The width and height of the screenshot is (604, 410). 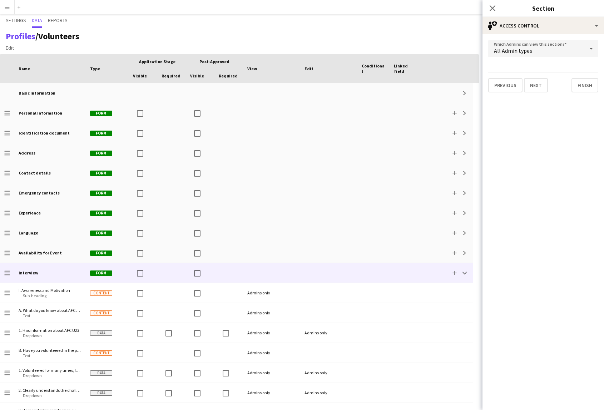 What do you see at coordinates (505, 85) in the screenshot?
I see `button: Previous` at bounding box center [505, 85].